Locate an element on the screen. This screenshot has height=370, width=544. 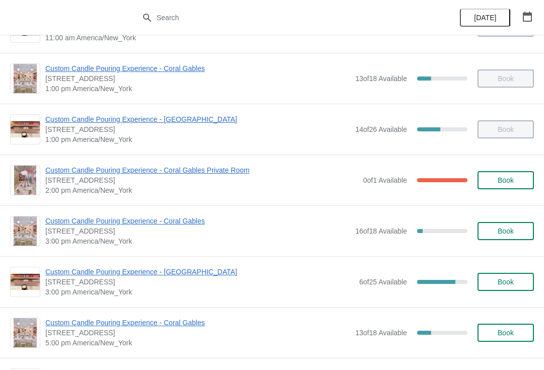
span: 5:00 pm America/New_York is located at coordinates (197, 343).